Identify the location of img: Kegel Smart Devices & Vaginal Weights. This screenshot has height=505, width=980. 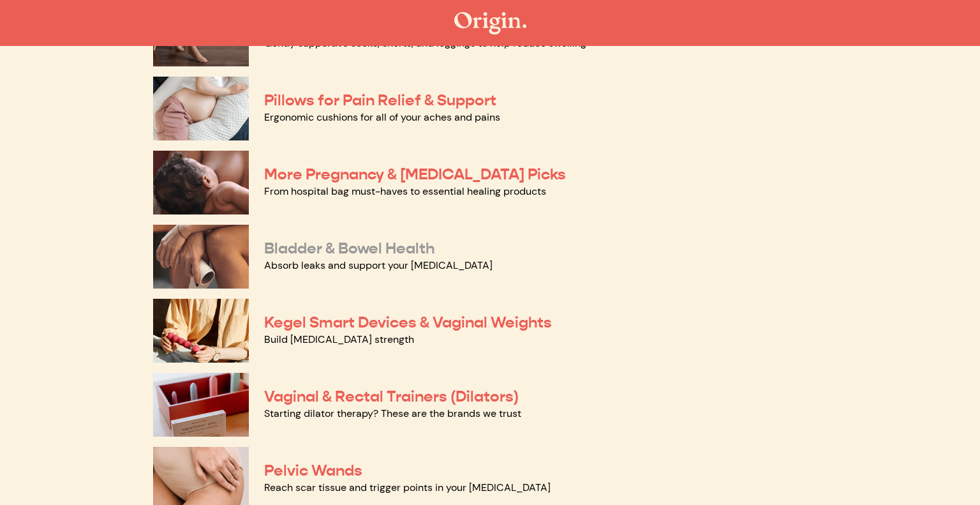
(201, 330).